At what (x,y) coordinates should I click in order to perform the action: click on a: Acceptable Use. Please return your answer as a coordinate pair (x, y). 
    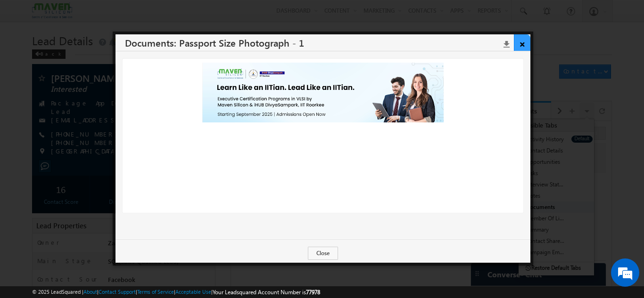
    Looking at the image, I should click on (193, 292).